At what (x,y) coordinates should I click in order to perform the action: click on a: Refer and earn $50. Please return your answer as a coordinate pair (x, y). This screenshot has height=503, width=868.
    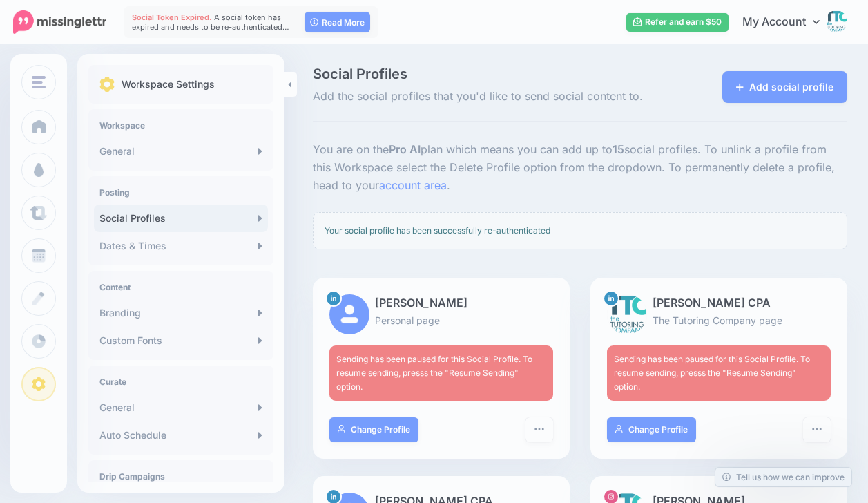
    Looking at the image, I should click on (677, 22).